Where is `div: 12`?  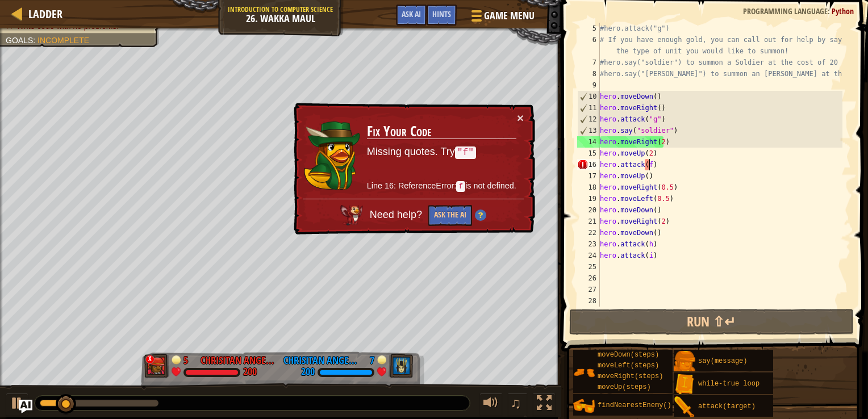 div: 12 is located at coordinates (589, 119).